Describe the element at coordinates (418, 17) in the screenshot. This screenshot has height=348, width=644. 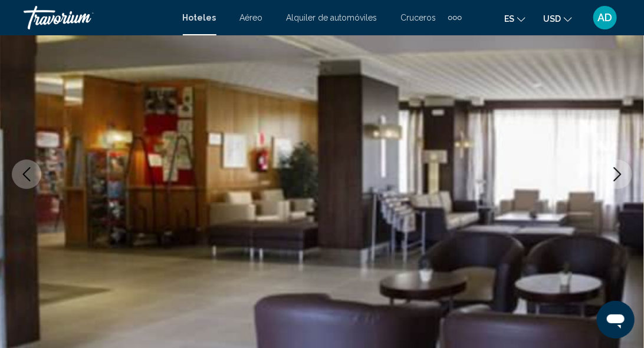
I see `a: Cruceros` at that location.